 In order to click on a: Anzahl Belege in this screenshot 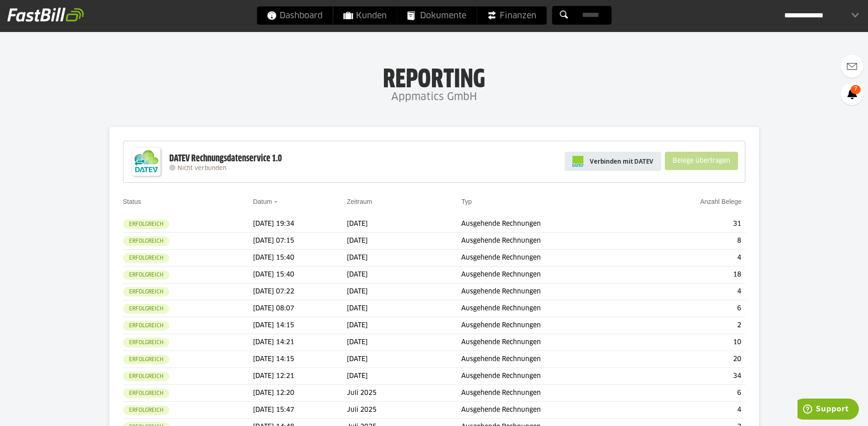, I will do `click(721, 201)`.